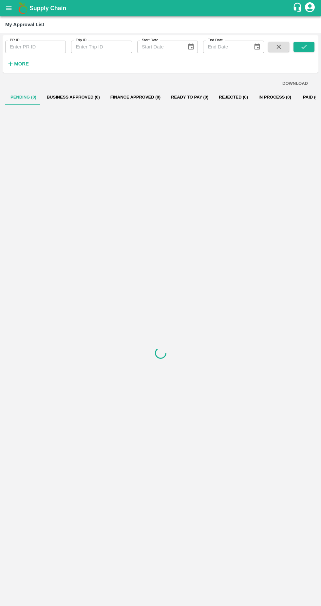  Describe the element at coordinates (189, 97) in the screenshot. I see `button: Ready To Pay (0)` at that location.